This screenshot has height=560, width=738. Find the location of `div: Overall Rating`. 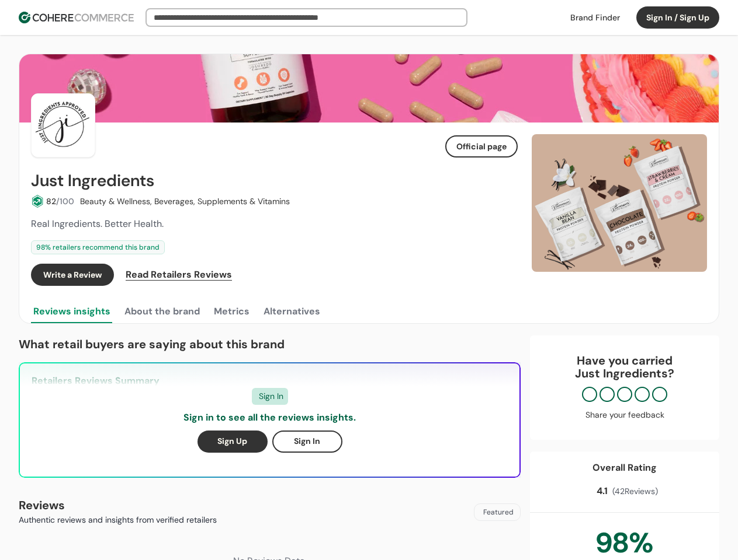

div: Overall Rating is located at coordinates (624, 468).